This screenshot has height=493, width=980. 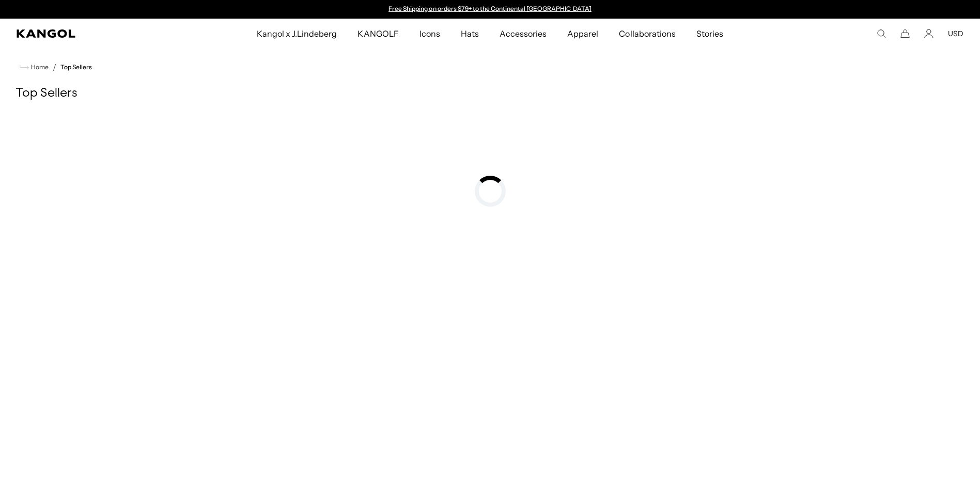 I want to click on span: Kangol x J.Lindeberg, so click(x=297, y=33).